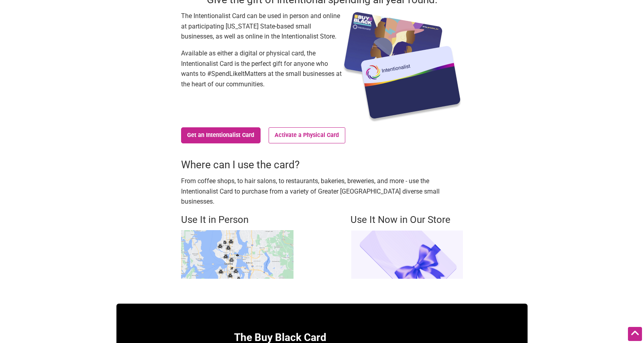 The image size is (644, 343). Describe the element at coordinates (322, 191) in the screenshot. I see `p: From coffee shops, to hair salons, to restaurants, bakeries, breweries, and more - use the Intent...` at that location.